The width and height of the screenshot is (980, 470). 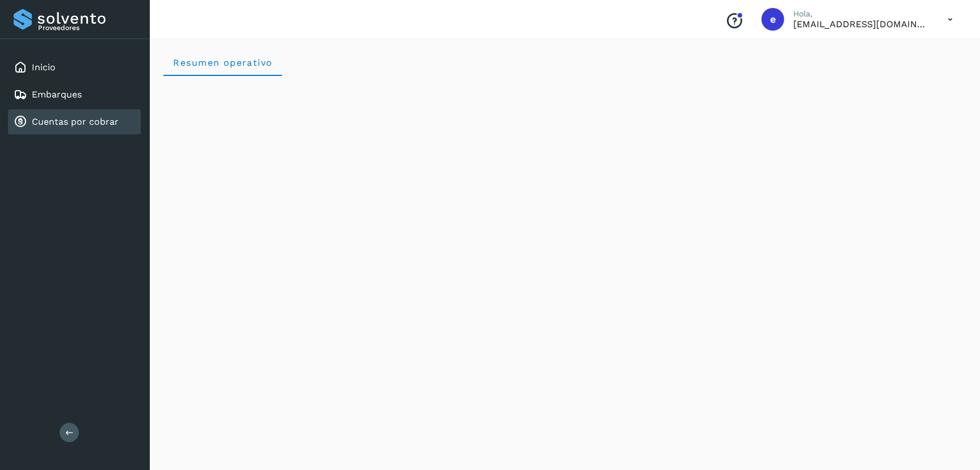 What do you see at coordinates (861, 24) in the screenshot?
I see `p: ebenezer5009@gmail.com` at bounding box center [861, 24].